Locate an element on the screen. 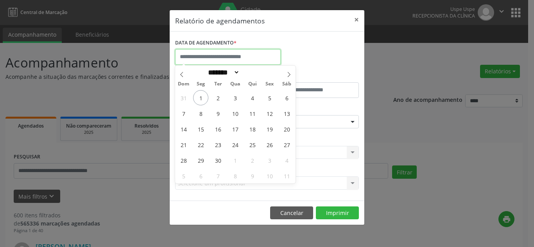 This screenshot has width=534, height=247. input: Year is located at coordinates (253, 72).